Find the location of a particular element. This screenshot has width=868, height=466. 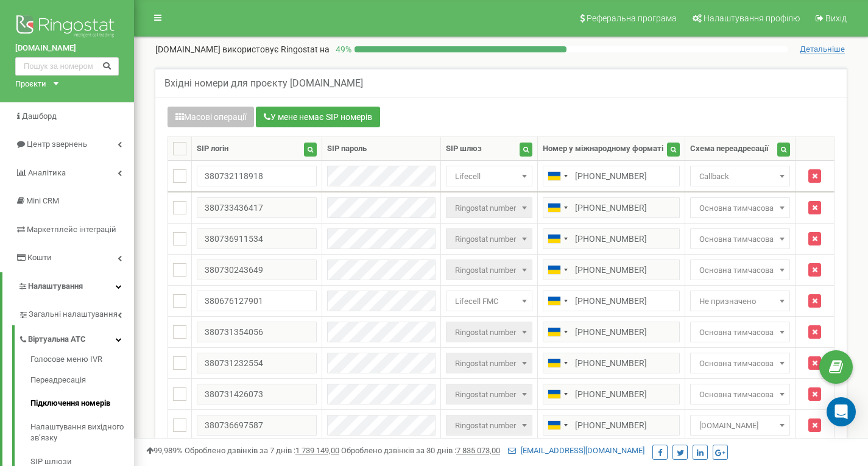

a: Загальні налаштування is located at coordinates (76, 313).